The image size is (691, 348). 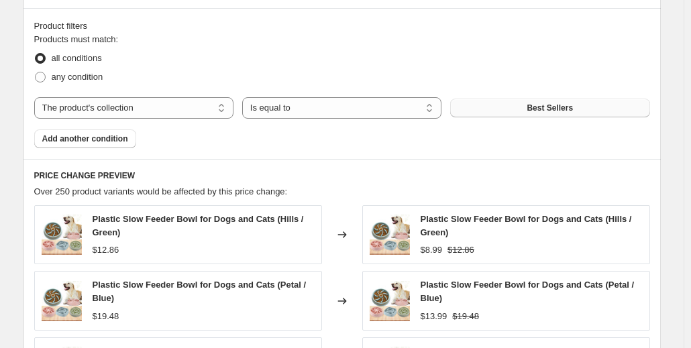 What do you see at coordinates (85, 139) in the screenshot?
I see `span: Add another condition` at bounding box center [85, 139].